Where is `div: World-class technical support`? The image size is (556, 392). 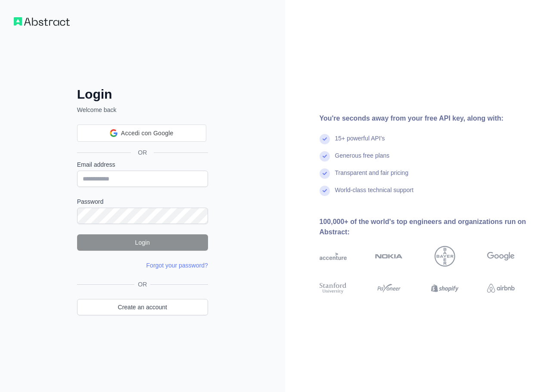 div: World-class technical support is located at coordinates (374, 194).